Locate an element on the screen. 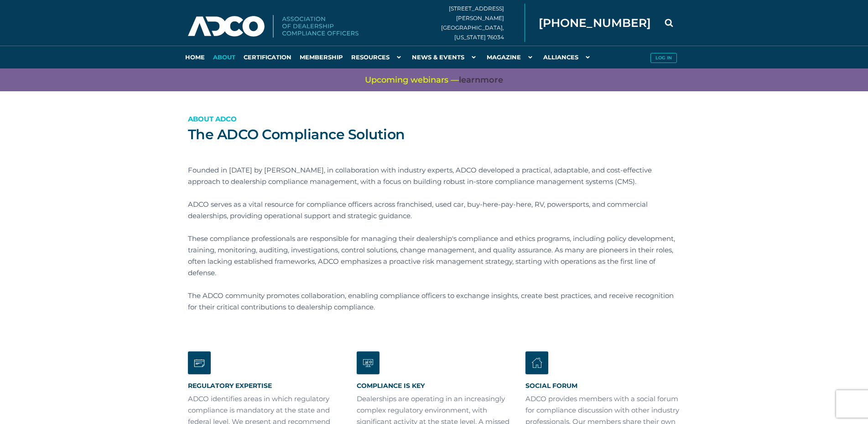 This screenshot has height=424, width=868. button: Log in is located at coordinates (664, 58).